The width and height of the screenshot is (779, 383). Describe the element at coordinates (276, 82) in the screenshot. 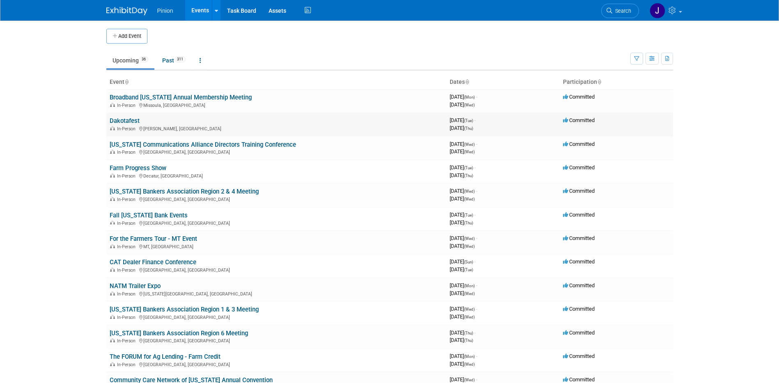

I see `th: Event` at that location.